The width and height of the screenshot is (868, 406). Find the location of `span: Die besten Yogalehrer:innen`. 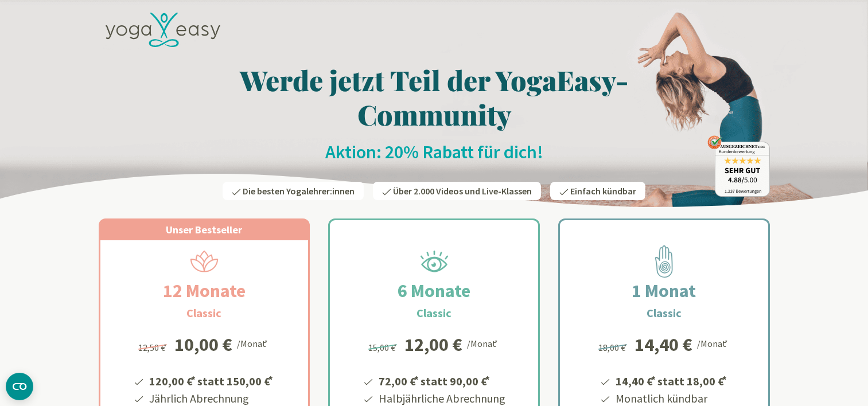

span: Die besten Yogalehrer:innen is located at coordinates (298, 191).